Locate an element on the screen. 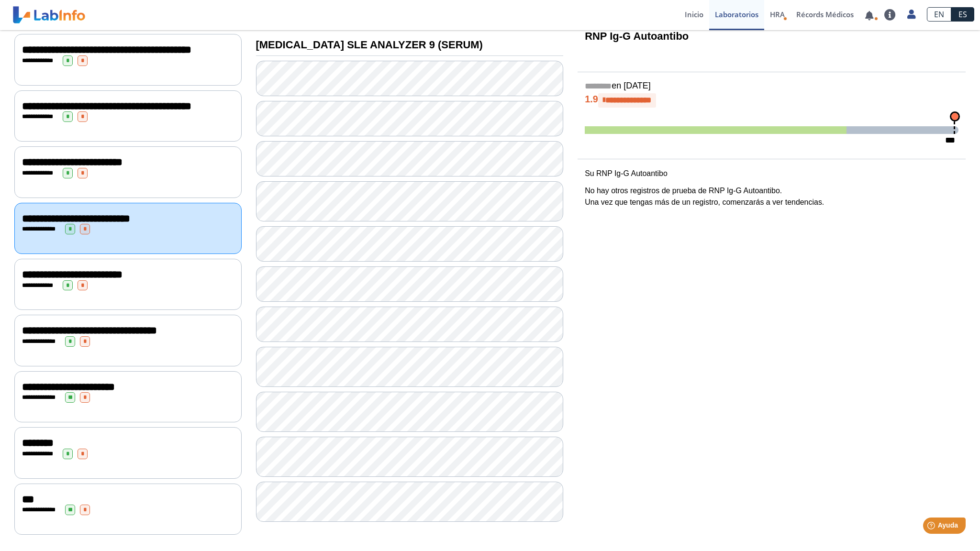 The image size is (980, 551). span: Ayuda is located at coordinates (53, 12).